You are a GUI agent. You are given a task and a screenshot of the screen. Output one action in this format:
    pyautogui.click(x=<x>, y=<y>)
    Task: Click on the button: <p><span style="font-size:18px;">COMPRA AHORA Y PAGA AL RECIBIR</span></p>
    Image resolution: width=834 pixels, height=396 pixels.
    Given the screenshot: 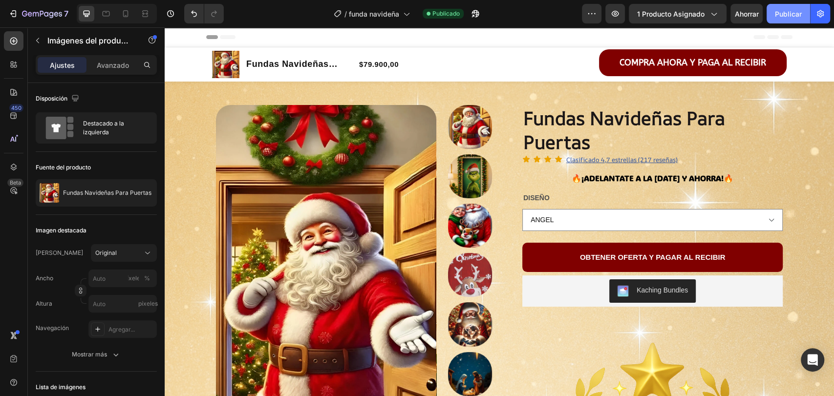 What is the action you would take?
    pyautogui.click(x=528, y=35)
    